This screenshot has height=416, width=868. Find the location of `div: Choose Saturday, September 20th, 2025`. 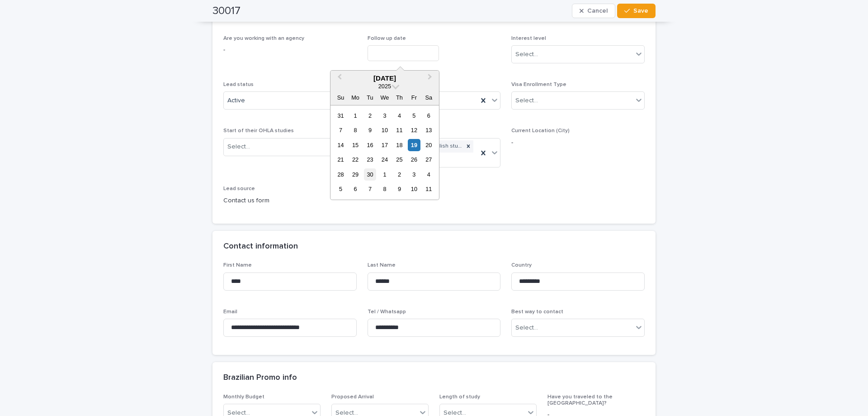

div: Choose Saturday, September 20th, 2025 is located at coordinates (429, 145).